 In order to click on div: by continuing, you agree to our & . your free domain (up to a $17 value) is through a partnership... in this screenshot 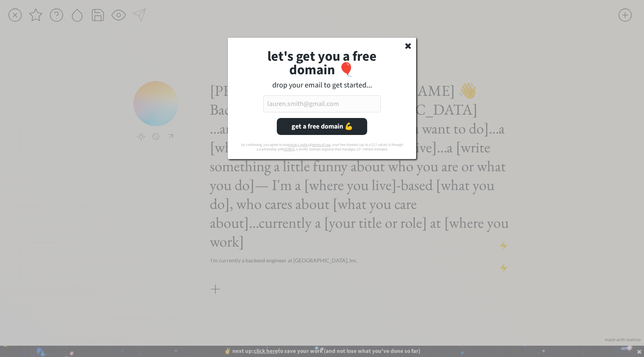, I will do `click(322, 147)`.